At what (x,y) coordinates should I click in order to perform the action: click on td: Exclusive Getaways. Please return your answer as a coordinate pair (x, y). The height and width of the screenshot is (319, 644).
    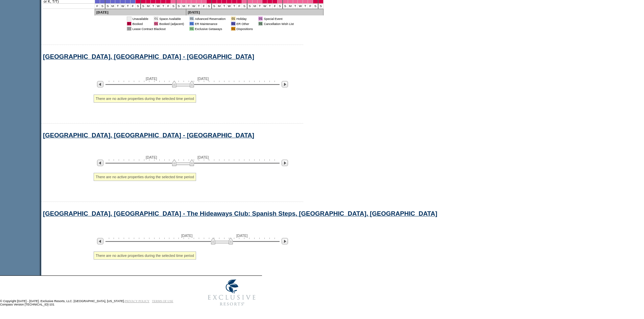
    Looking at the image, I should click on (210, 29).